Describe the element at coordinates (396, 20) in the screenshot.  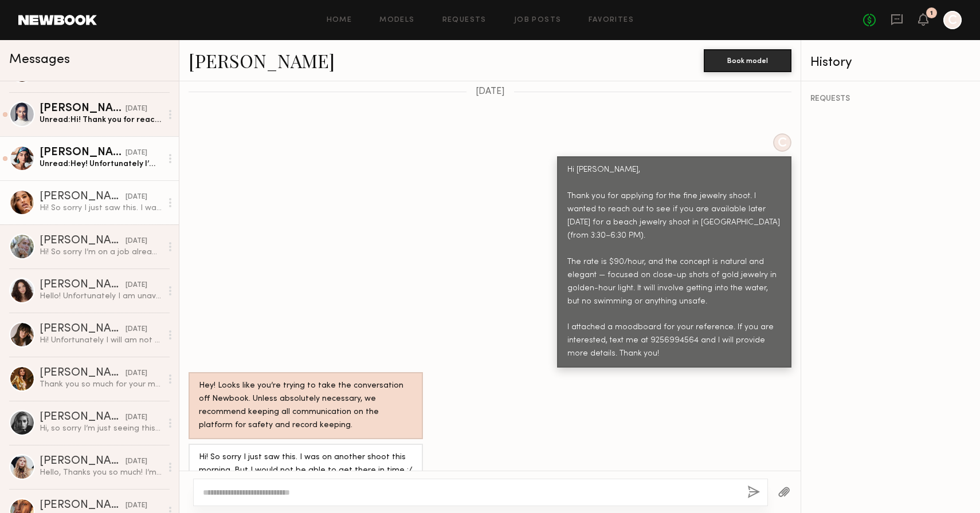
I see `a: Models` at that location.